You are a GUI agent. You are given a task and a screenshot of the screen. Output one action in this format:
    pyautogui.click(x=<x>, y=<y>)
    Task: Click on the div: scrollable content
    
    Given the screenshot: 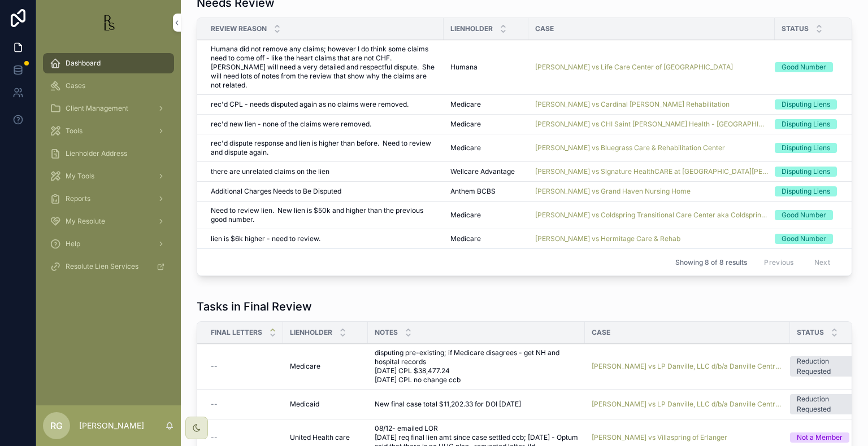 What is the action you would take?
    pyautogui.click(x=108, y=168)
    